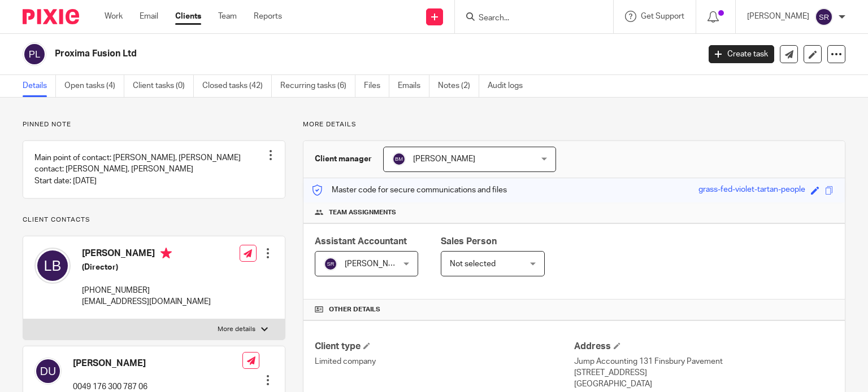 The width and height of the screenshot is (868, 392). What do you see at coordinates (376, 85) in the screenshot?
I see `a: Files` at bounding box center [376, 85].